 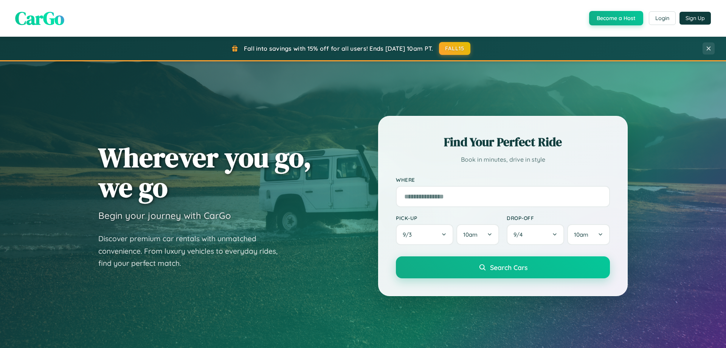 What do you see at coordinates (503, 267) in the screenshot?
I see `button: Search Cars` at bounding box center [503, 267].